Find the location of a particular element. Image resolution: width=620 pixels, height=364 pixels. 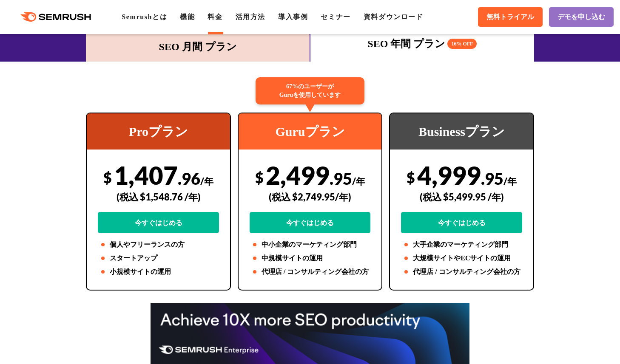

li: 個人やフリーランスの方 is located at coordinates (158, 245).